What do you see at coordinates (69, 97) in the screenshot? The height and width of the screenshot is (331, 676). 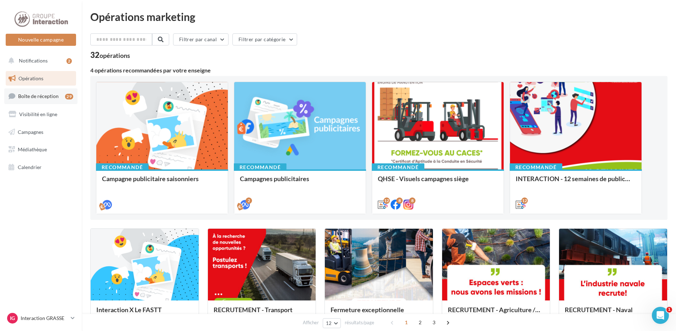 I see `div: 29` at bounding box center [69, 97].